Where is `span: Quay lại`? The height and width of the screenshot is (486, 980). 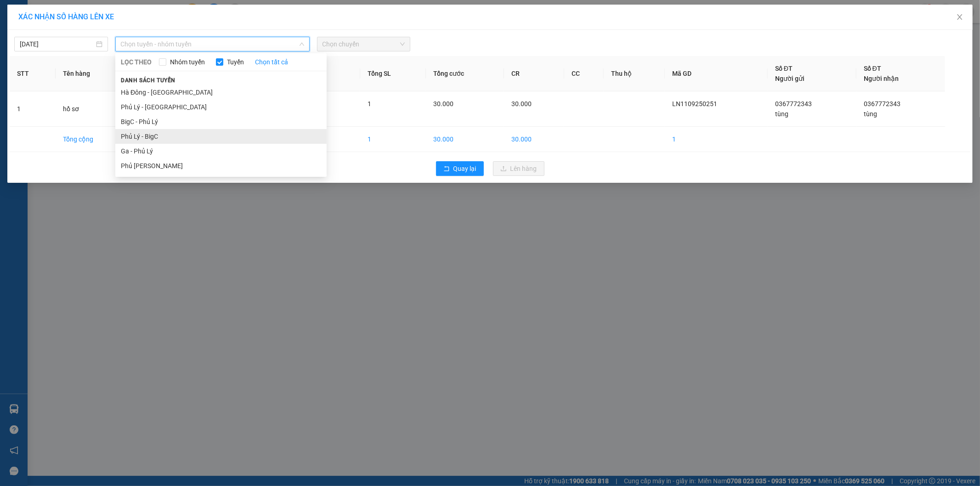 span: Quay lại is located at coordinates (465, 169).